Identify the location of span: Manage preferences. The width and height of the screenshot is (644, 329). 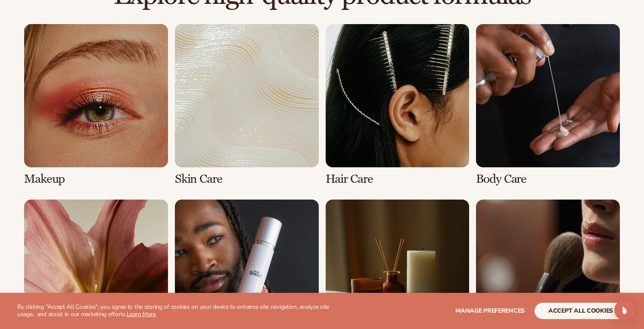
(490, 310).